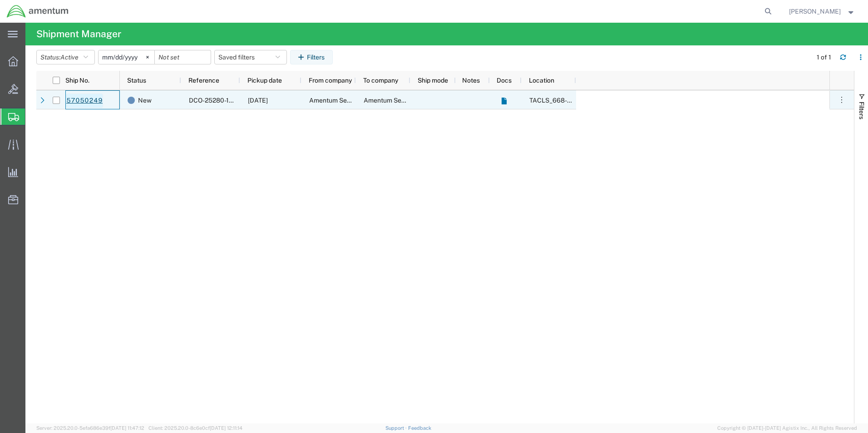 The height and width of the screenshot is (433, 868). Describe the element at coordinates (70, 57) in the screenshot. I see `span: Active` at that location.